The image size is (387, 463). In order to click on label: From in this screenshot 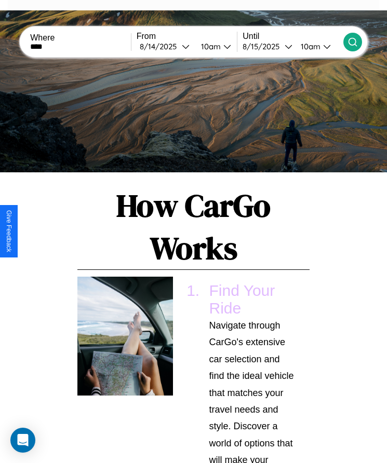, I will do `click(187, 36)`.